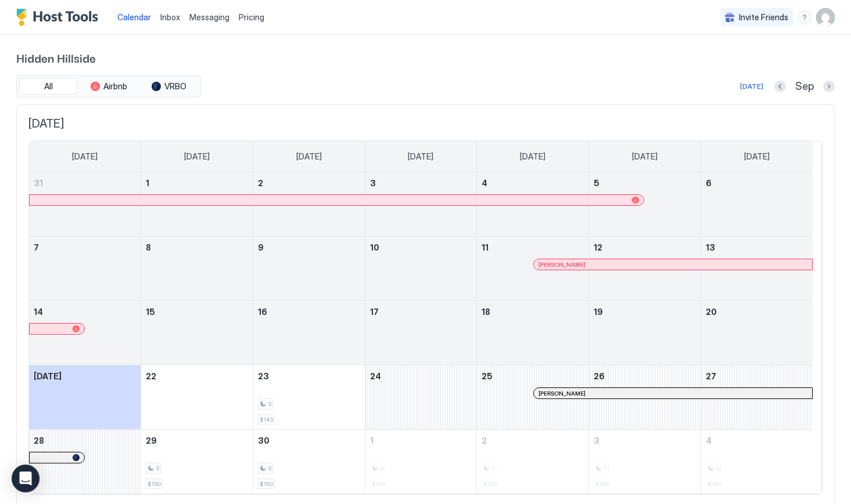 The width and height of the screenshot is (851, 504). Describe the element at coordinates (420, 333) in the screenshot. I see `td: September 17, 2025` at that location.